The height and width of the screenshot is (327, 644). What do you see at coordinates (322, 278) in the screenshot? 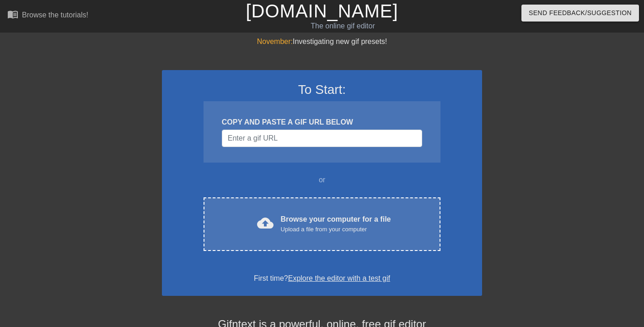
I see `div: First time?` at bounding box center [322, 278].